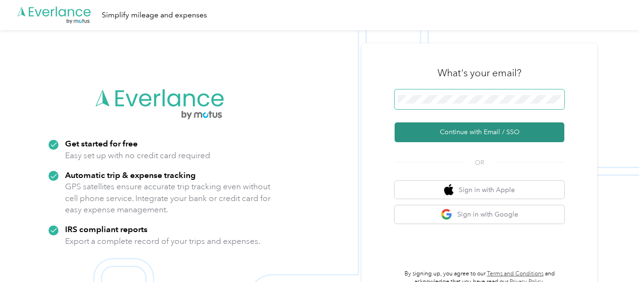  What do you see at coordinates (154, 15) in the screenshot?
I see `div: Simplify mileage and expenses` at bounding box center [154, 15].